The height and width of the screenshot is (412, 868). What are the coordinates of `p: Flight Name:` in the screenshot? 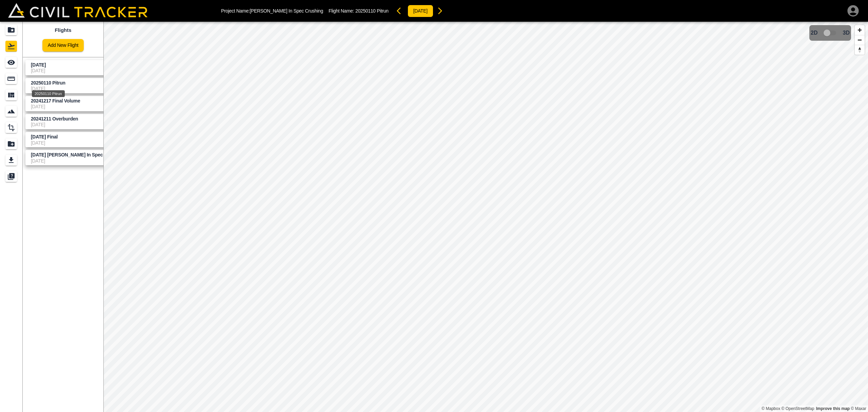 It's located at (358, 11).